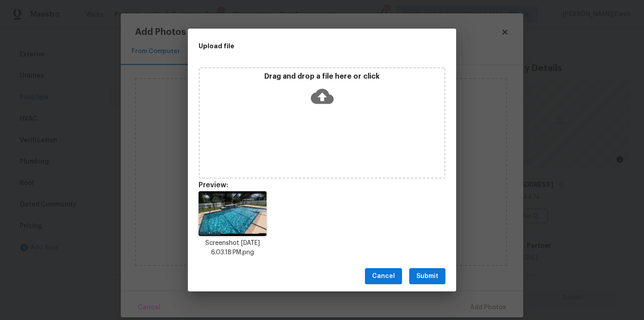  I want to click on span: Cancel, so click(383, 276).